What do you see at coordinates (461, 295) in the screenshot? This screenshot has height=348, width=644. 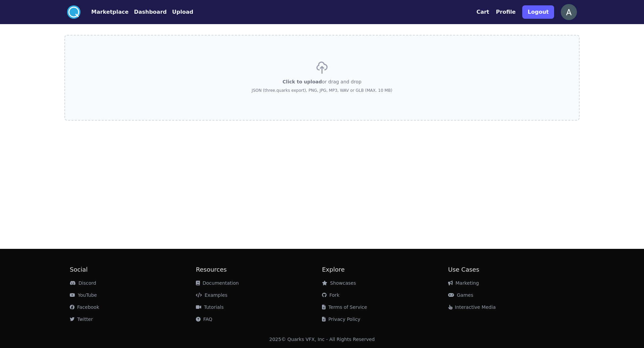 I see `a: Games` at bounding box center [461, 295].